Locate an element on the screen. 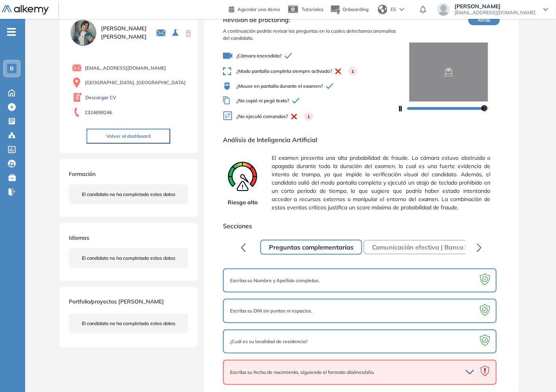 Image resolution: width=556 pixels, height=392 pixels. img: PROFILE_MENU_LOGO_USER is located at coordinates (83, 32).